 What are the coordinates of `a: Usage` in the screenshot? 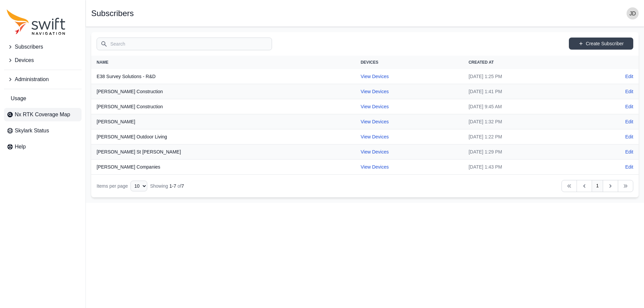 It's located at (42, 98).